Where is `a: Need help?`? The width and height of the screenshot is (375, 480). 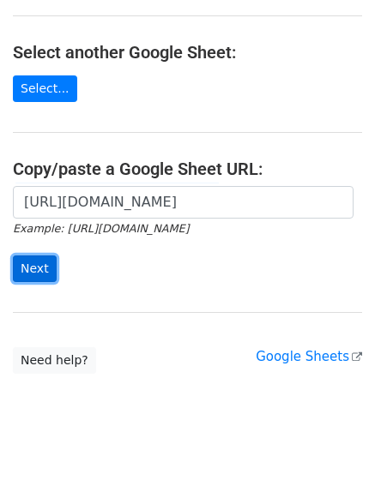
a: Need help? is located at coordinates (54, 360).